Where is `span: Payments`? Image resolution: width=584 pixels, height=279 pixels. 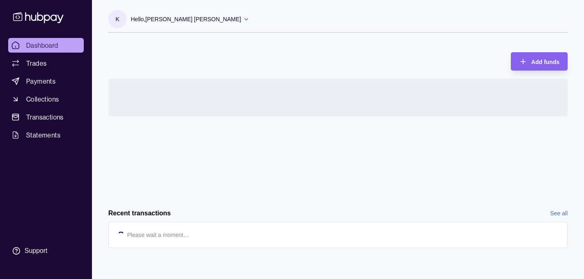 span: Payments is located at coordinates (41, 81).